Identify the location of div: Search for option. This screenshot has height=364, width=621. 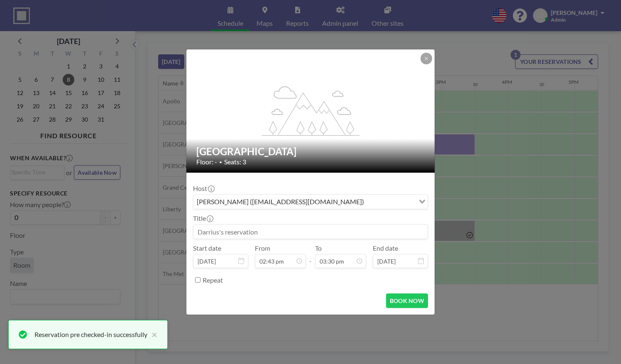
(311, 202).